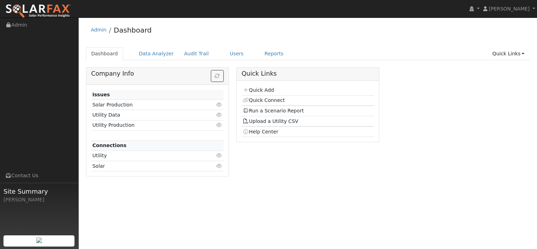  I want to click on a: Run a Scenario Report, so click(273, 111).